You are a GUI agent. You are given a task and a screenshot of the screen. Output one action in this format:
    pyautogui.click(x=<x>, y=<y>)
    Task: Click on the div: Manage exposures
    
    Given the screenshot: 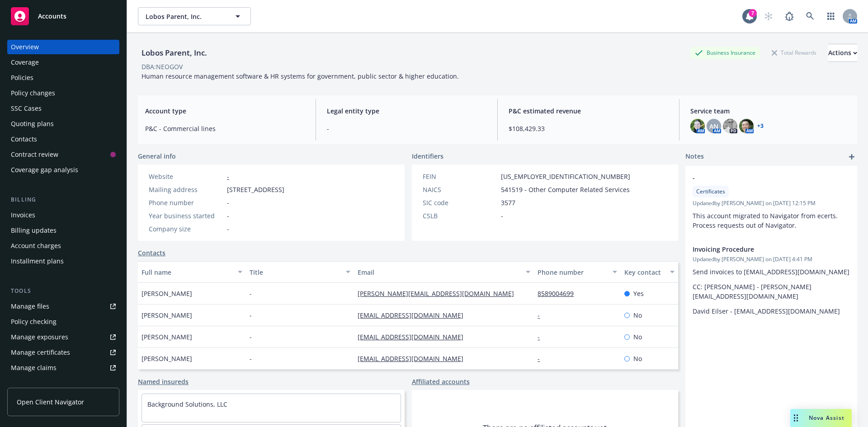 What is the action you would take?
    pyautogui.click(x=39, y=337)
    